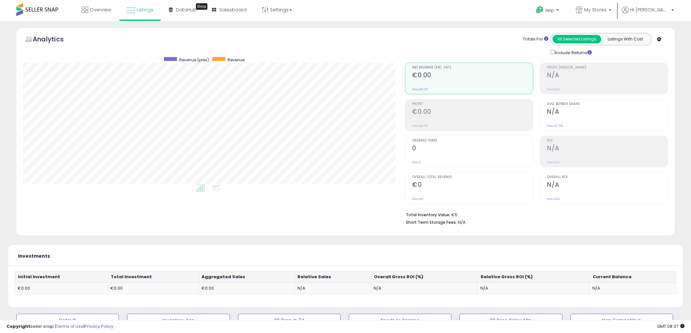  Describe the element at coordinates (194, 60) in the screenshot. I see `span: Revenue (prev)` at that location.